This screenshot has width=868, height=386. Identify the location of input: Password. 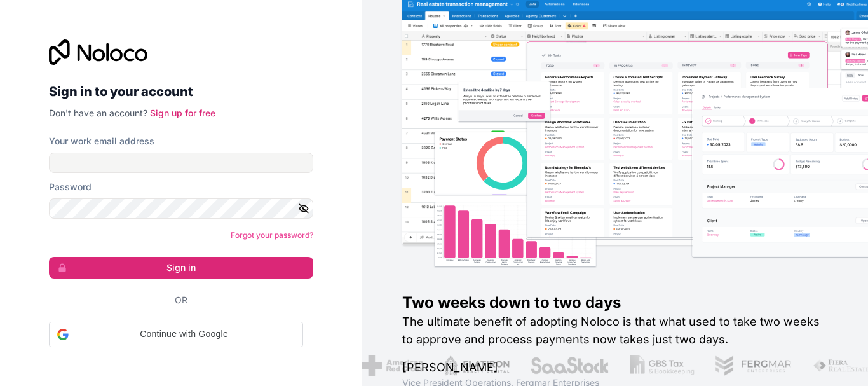
(181, 208).